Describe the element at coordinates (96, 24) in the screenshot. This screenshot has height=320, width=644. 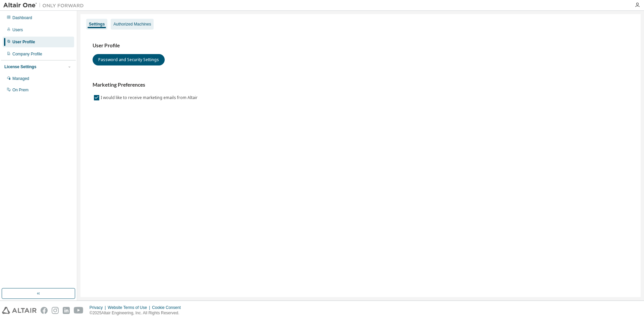
I see `div: Settings` at that location.